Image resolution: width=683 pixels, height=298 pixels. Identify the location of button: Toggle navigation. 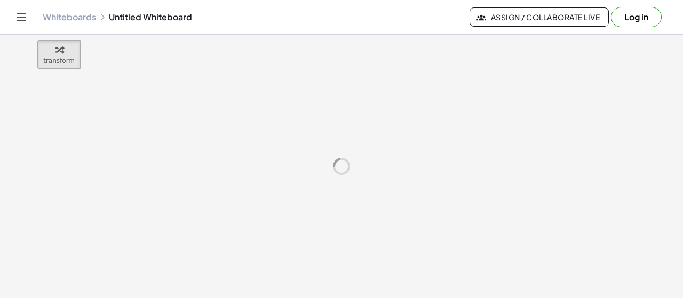
(21, 17).